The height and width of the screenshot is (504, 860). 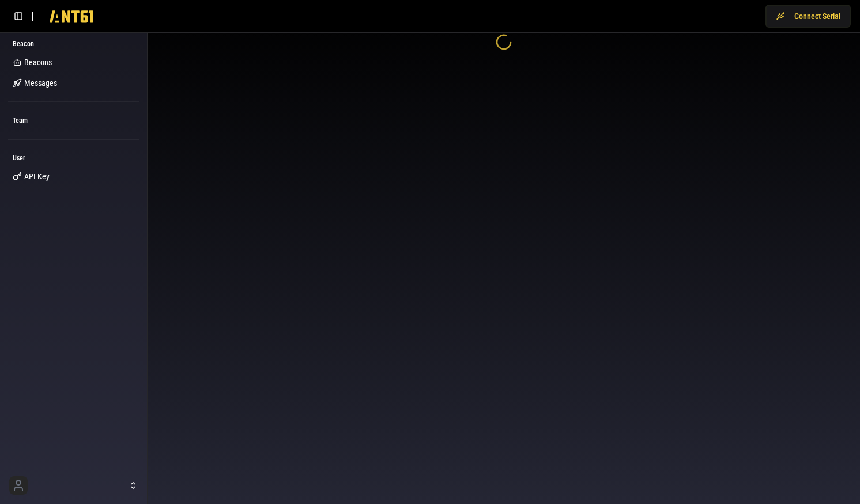 What do you see at coordinates (73, 44) in the screenshot?
I see `div: Beacon` at bounding box center [73, 44].